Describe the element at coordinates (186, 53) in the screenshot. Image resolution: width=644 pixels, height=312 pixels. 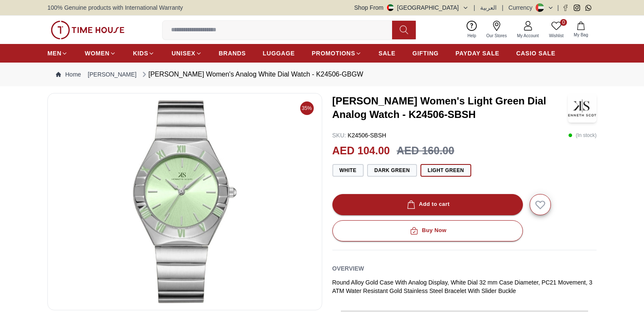
I see `a: UNISEX` at that location.